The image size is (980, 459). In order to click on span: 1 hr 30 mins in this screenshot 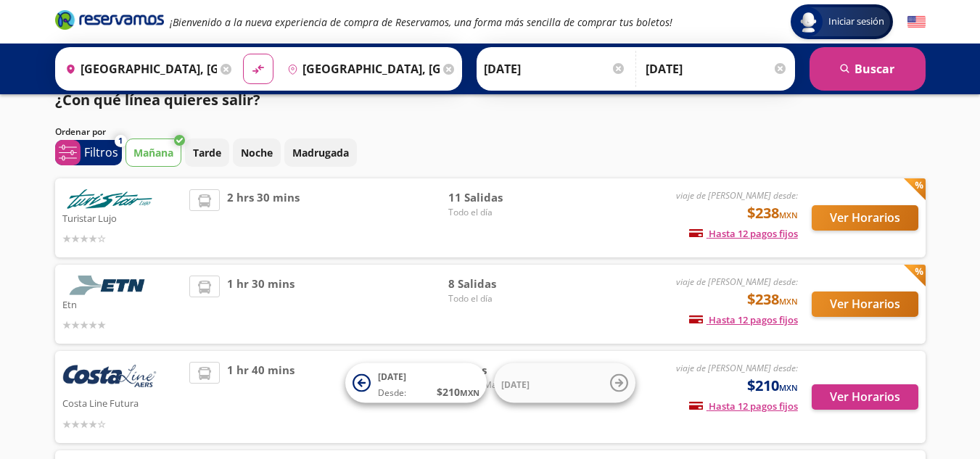, I will do `click(261, 304)`.